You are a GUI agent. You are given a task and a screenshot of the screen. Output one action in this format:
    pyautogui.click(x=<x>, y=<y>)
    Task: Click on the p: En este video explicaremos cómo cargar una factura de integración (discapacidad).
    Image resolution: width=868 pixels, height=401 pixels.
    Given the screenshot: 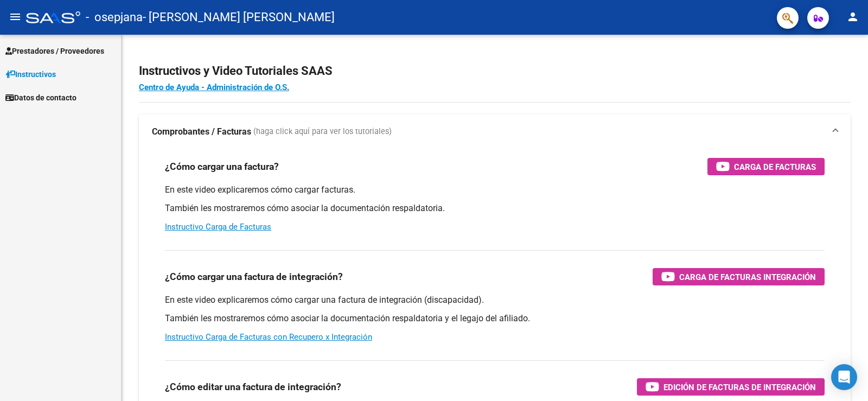 What is the action you would take?
    pyautogui.click(x=495, y=300)
    